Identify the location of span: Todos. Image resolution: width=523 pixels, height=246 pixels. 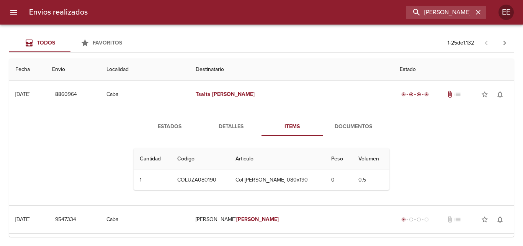
(46, 43).